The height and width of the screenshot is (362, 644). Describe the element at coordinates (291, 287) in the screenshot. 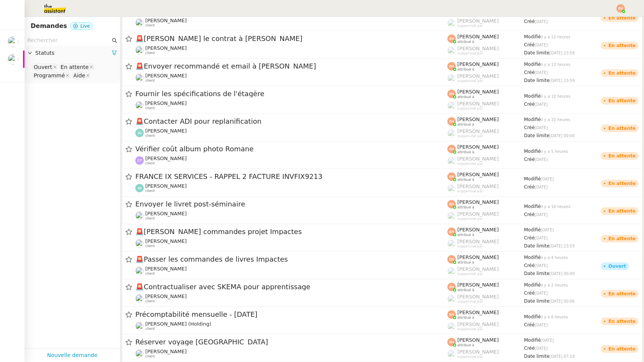

I see `span: Contractualiser avec SKEMA pour apprentissage` at that location.